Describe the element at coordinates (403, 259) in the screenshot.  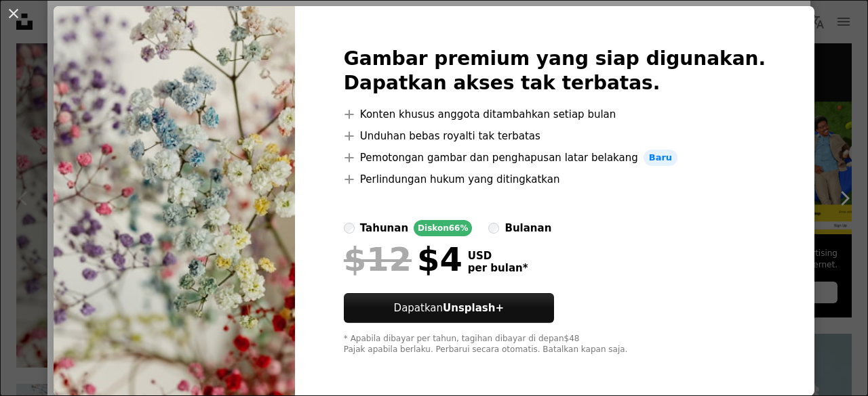
I see `div: $4` at that location.